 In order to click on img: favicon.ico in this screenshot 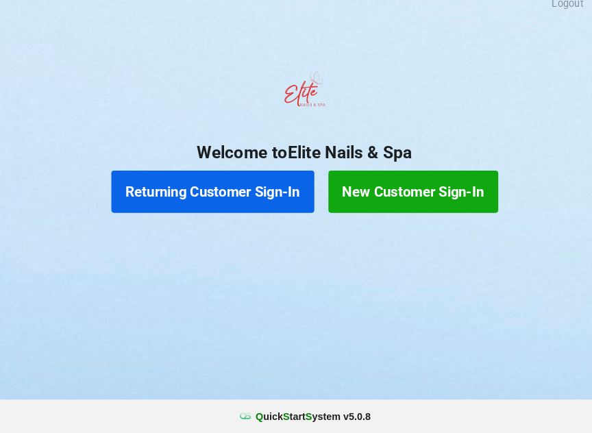, I will do `click(239, 417)`.